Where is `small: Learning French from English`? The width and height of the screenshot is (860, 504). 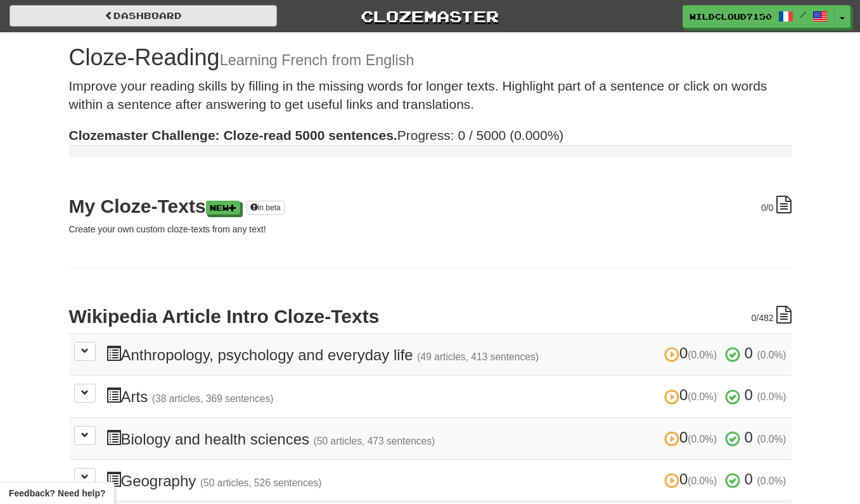
small: Learning French from English is located at coordinates (317, 60).